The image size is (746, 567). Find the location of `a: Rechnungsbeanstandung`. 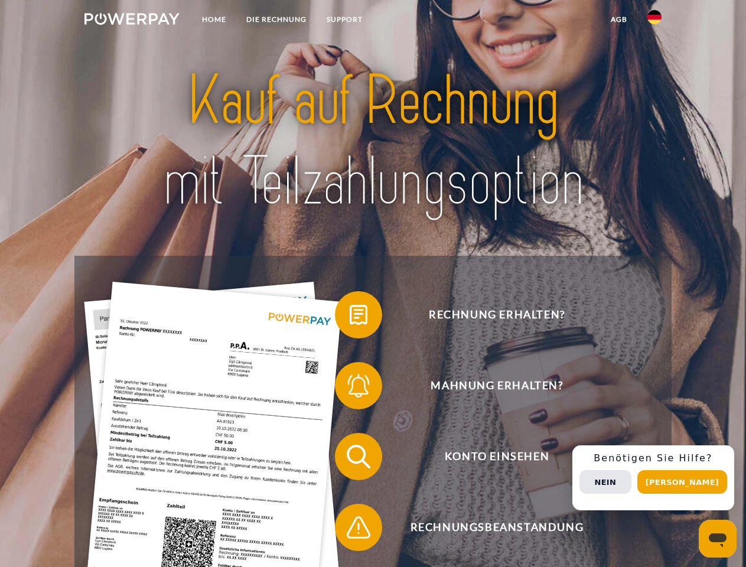

a: Rechnungsbeanstandung is located at coordinates (489, 528).